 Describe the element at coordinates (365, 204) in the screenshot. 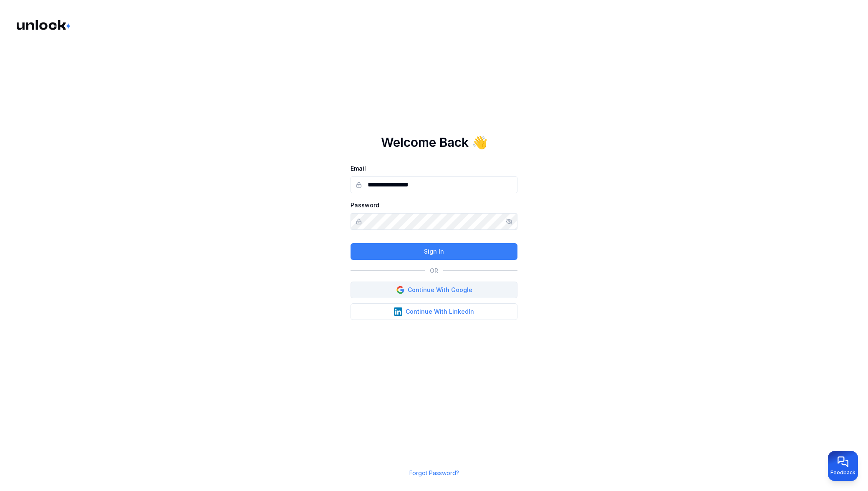

I see `label: Password` at that location.